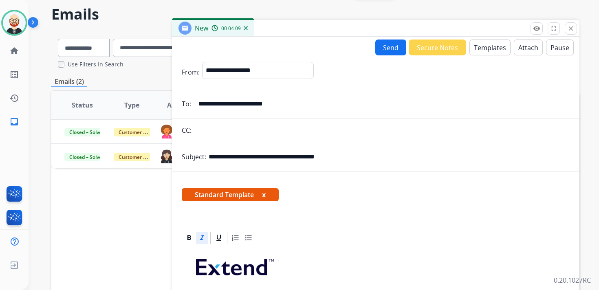 The height and width of the screenshot is (290, 599). I want to click on span: 00:04:09, so click(231, 29).